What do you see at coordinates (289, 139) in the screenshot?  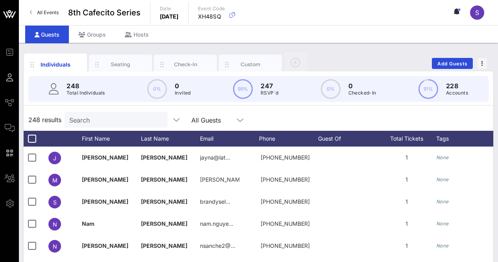 I see `div: Phone` at bounding box center [289, 139].